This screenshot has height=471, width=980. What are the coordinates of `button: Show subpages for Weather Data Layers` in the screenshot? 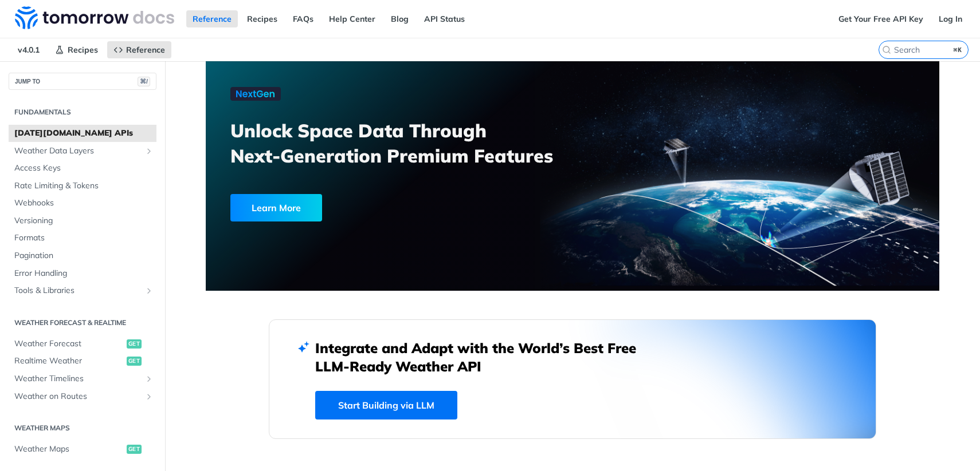 It's located at (149, 151).